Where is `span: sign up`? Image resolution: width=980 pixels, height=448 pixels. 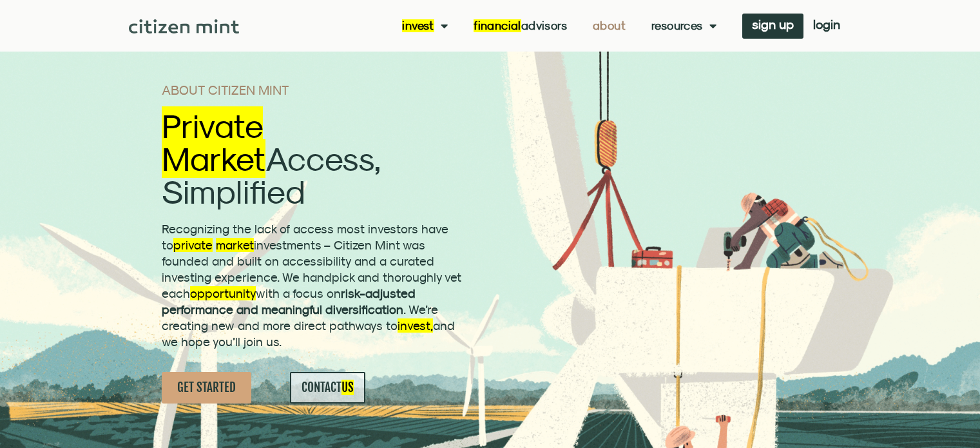
span: sign up is located at coordinates (773, 24).